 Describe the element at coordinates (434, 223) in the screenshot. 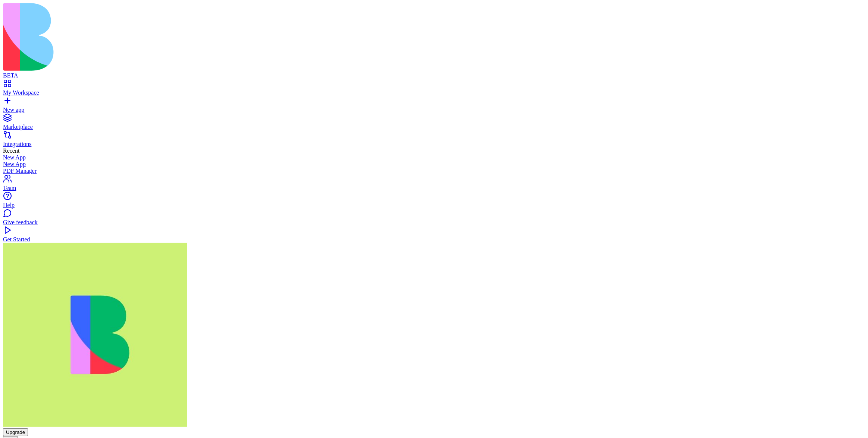

I see `div: Give feedback` at that location.